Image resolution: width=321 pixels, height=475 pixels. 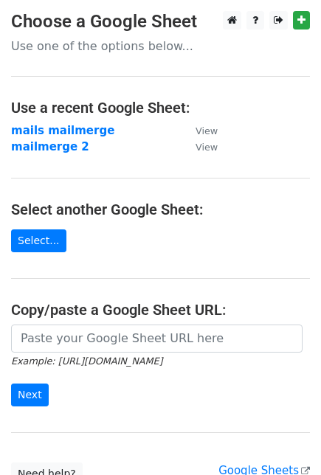 What do you see at coordinates (160, 108) in the screenshot?
I see `h4: Use a recent Google Sheet:` at bounding box center [160, 108].